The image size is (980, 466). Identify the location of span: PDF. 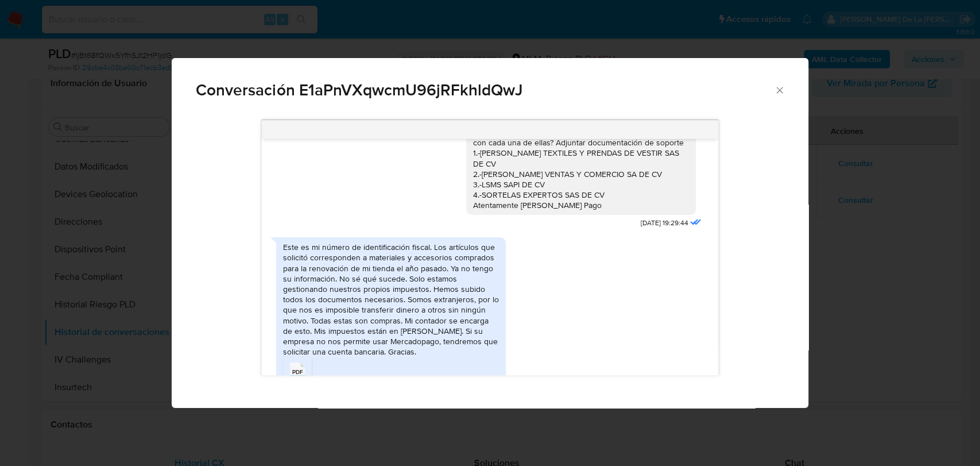
(298, 372).